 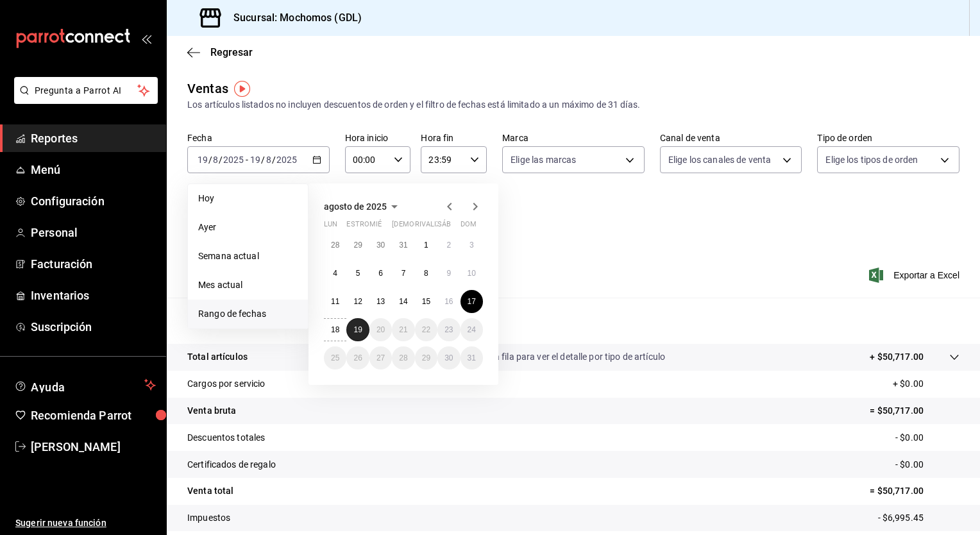 What do you see at coordinates (146, 38) in the screenshot?
I see `button: open_drawer_menu` at bounding box center [146, 38].